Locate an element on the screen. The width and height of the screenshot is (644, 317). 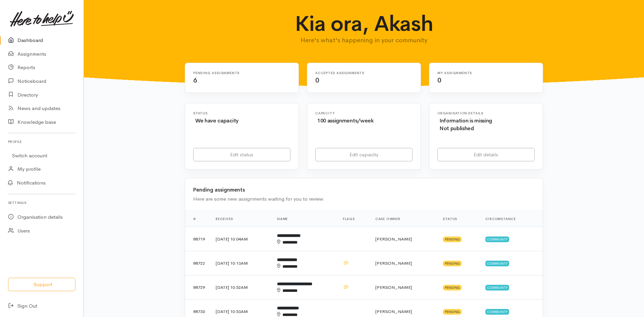
span: Information is missing is located at coordinates (465, 120).